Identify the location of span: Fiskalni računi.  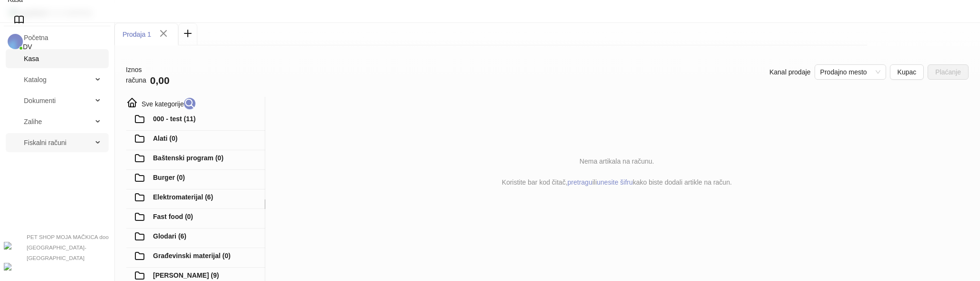
(45, 143).